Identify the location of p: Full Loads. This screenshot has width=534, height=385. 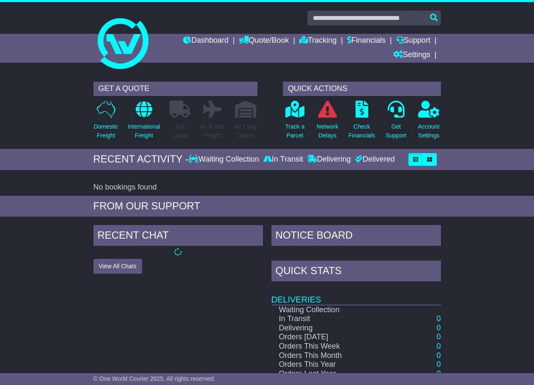
(180, 131).